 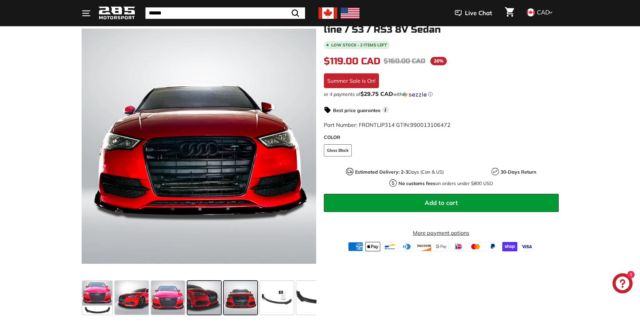 I want to click on a: Cart, so click(x=510, y=13).